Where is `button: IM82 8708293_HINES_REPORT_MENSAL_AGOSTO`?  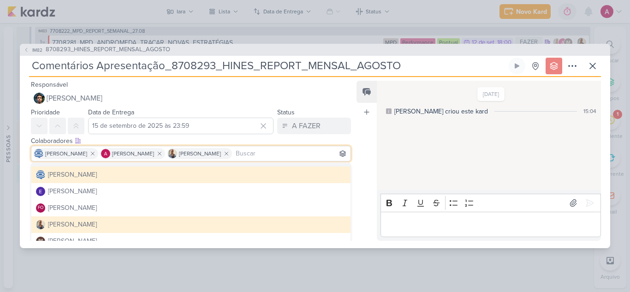
button: IM82 8708293_HINES_REPORT_MENSAL_AGOSTO is located at coordinates (97, 50).